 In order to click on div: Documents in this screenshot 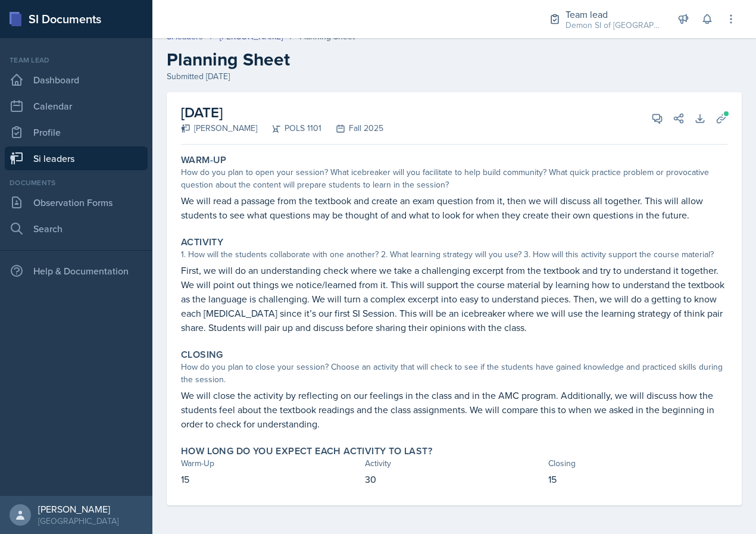, I will do `click(76, 183)`.